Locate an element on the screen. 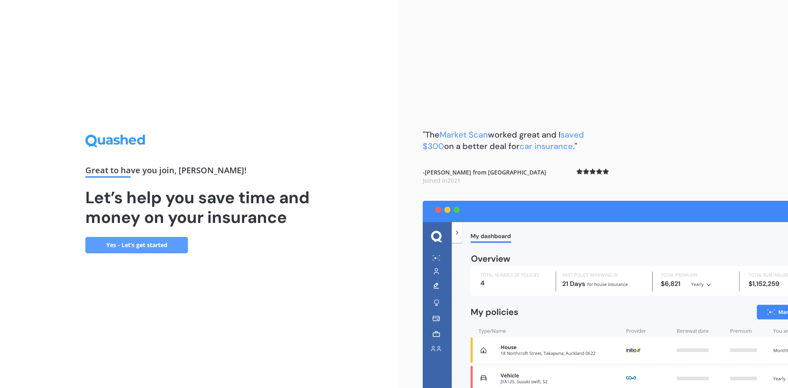 Image resolution: width=788 pixels, height=388 pixels. a: Yes - Let’s get started is located at coordinates (137, 245).